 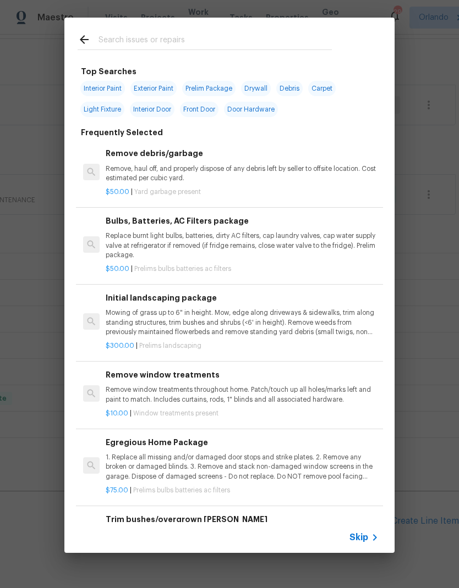 What do you see at coordinates (256, 89) in the screenshot?
I see `span: Drywall` at bounding box center [256, 89].